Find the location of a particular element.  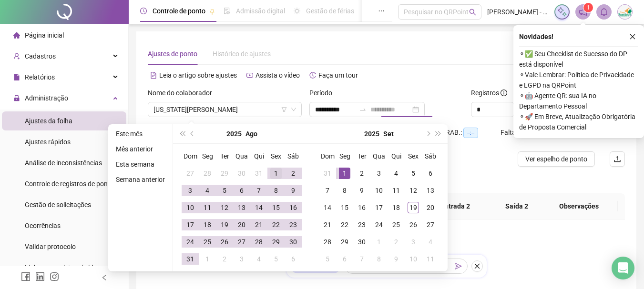

span: Gestão de solicitações is located at coordinates (58, 205).